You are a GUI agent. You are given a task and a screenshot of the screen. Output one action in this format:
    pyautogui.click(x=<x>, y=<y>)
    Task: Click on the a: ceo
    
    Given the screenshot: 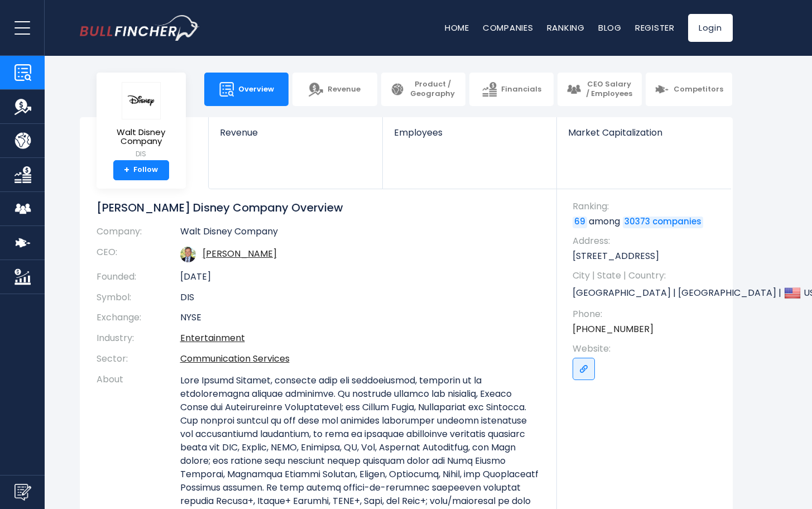 What is the action you would take?
    pyautogui.click(x=239, y=253)
    